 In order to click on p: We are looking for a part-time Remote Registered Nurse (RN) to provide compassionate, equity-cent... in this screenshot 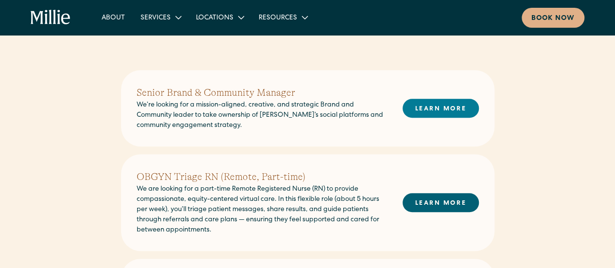, I will do `click(262, 210)`.